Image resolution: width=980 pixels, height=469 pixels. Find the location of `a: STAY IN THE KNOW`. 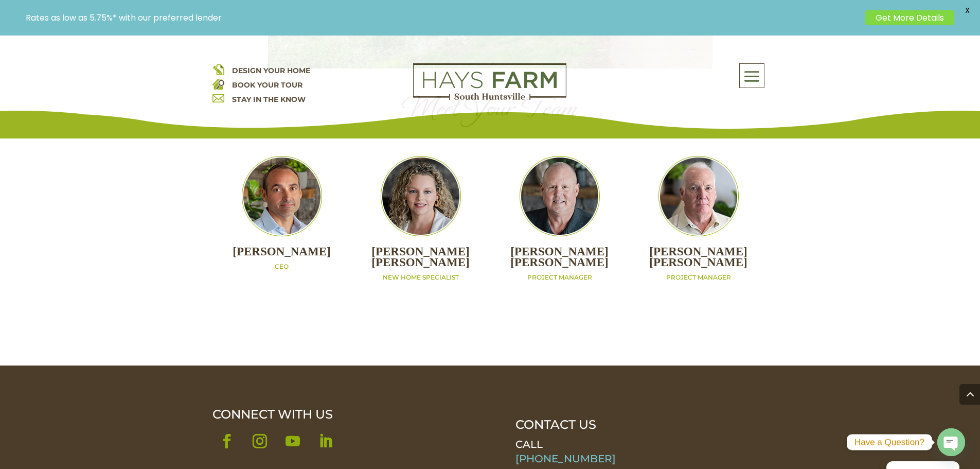

a: STAY IN THE KNOW is located at coordinates (269, 99).